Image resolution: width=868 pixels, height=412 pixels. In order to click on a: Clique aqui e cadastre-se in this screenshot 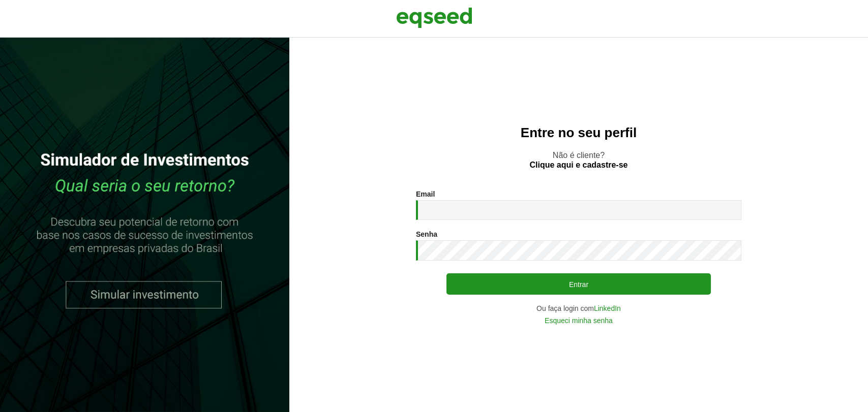, I will do `click(579, 165)`.